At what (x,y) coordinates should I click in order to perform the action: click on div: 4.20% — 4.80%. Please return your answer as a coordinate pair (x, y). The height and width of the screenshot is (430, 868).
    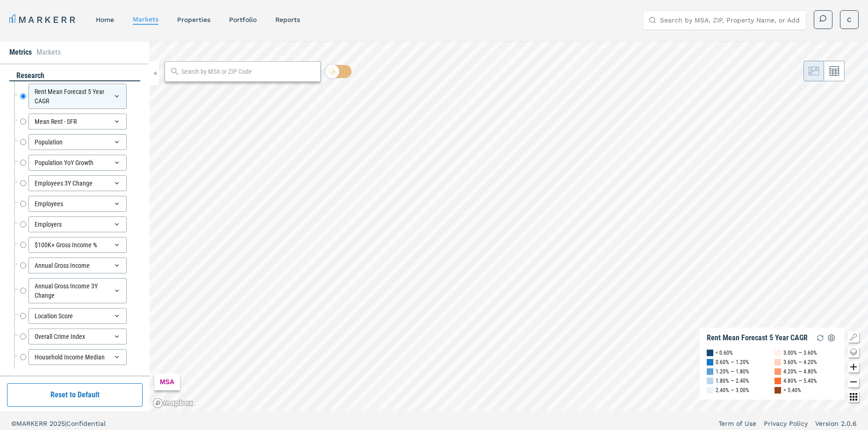
    Looking at the image, I should click on (800, 372).